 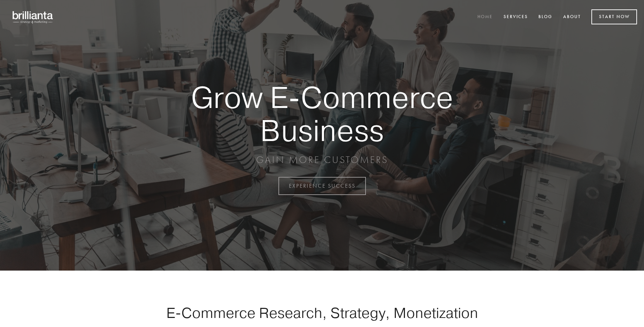 I want to click on a: Home, so click(x=485, y=17).